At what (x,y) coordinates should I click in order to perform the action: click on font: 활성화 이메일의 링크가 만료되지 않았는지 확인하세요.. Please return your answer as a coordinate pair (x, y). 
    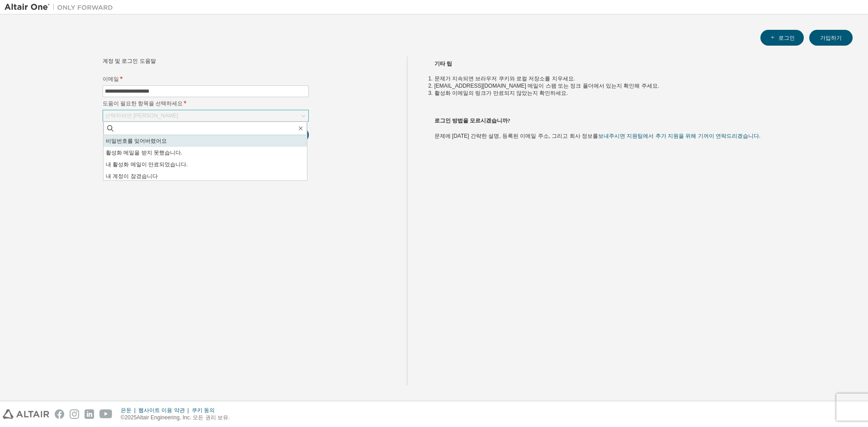
    Looking at the image, I should click on (501, 93).